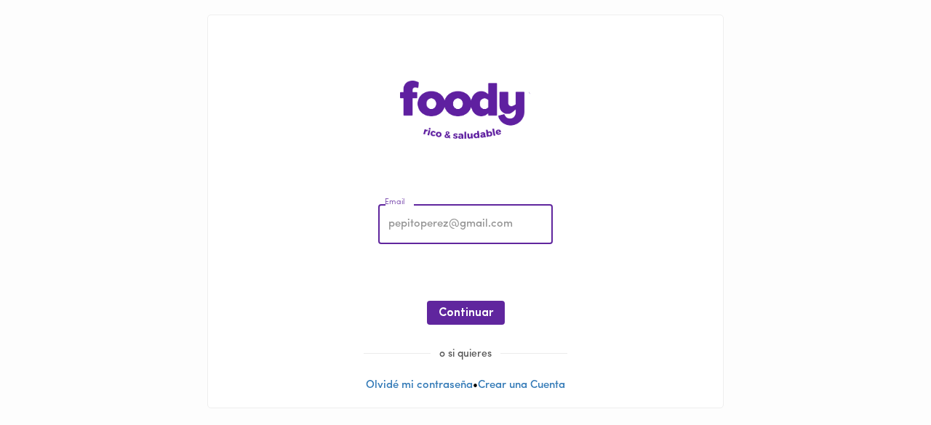 This screenshot has width=931, height=425. What do you see at coordinates (465, 313) in the screenshot?
I see `button: Continuar` at bounding box center [465, 313].